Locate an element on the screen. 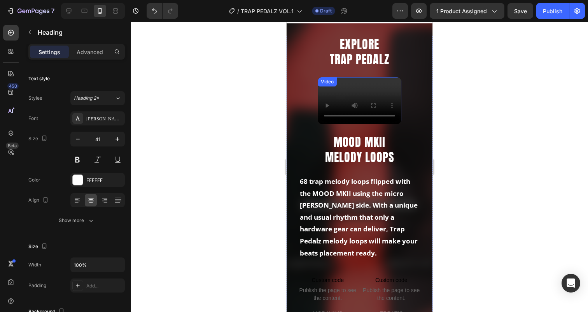 Image resolution: width=588 pixels, height=312 pixels. span: TRAP PEDALZ VOL.1 is located at coordinates (267, 11).